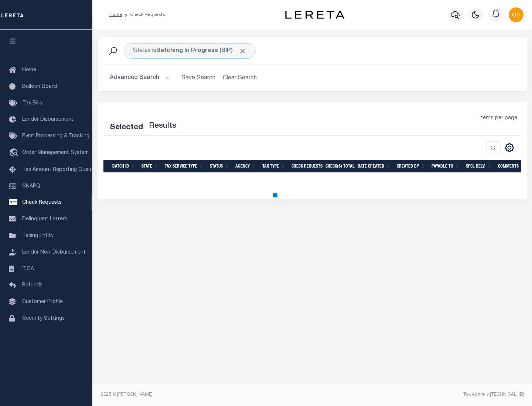  I want to click on button: Save Search, so click(199, 78).